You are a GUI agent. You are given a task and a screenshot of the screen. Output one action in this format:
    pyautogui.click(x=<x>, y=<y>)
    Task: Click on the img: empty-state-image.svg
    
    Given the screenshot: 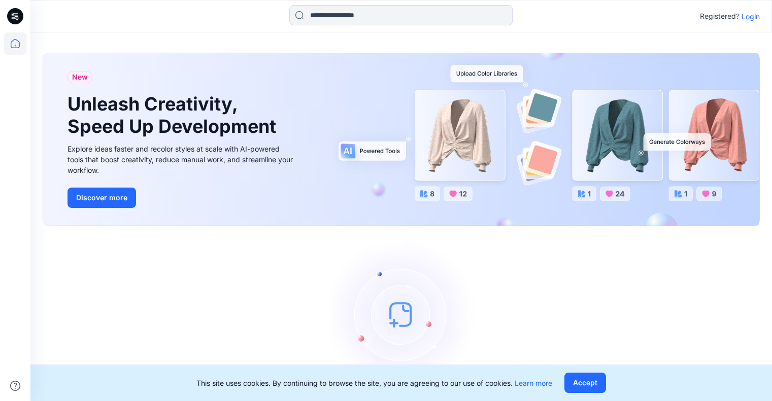 What is the action you would take?
    pyautogui.click(x=401, y=315)
    